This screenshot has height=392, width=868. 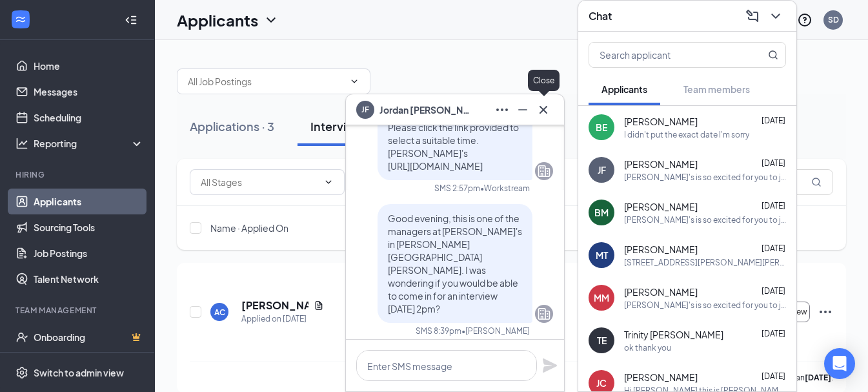 What do you see at coordinates (79, 373) in the screenshot?
I see `div: Switch to admin view` at bounding box center [79, 373].